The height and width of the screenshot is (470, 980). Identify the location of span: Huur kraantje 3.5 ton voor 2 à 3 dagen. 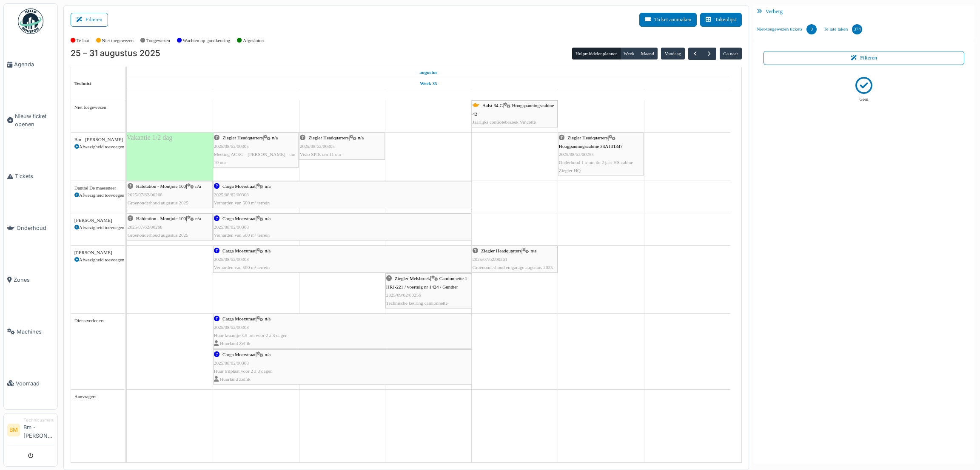
(251, 336).